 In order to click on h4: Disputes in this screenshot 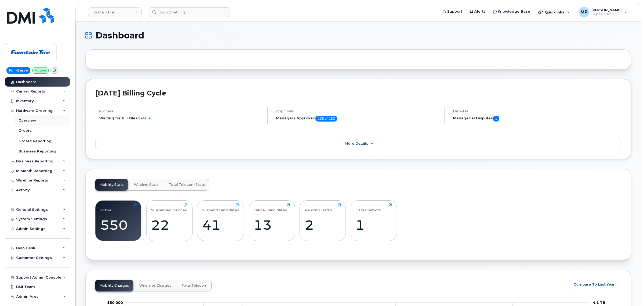, I will do `click(538, 111)`.